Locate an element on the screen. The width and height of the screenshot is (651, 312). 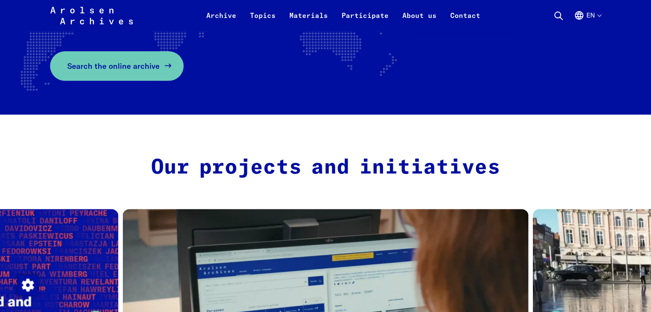
button: English, language selection is located at coordinates (587, 21).